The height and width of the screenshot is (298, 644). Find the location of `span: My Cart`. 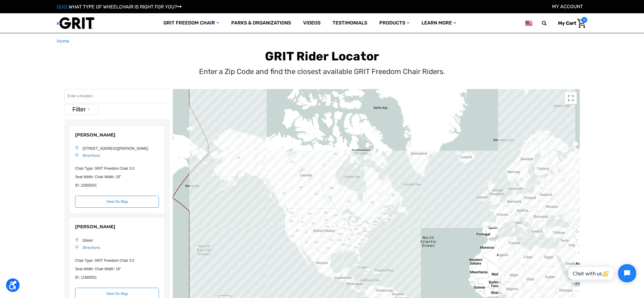

span: My Cart is located at coordinates (567, 23).